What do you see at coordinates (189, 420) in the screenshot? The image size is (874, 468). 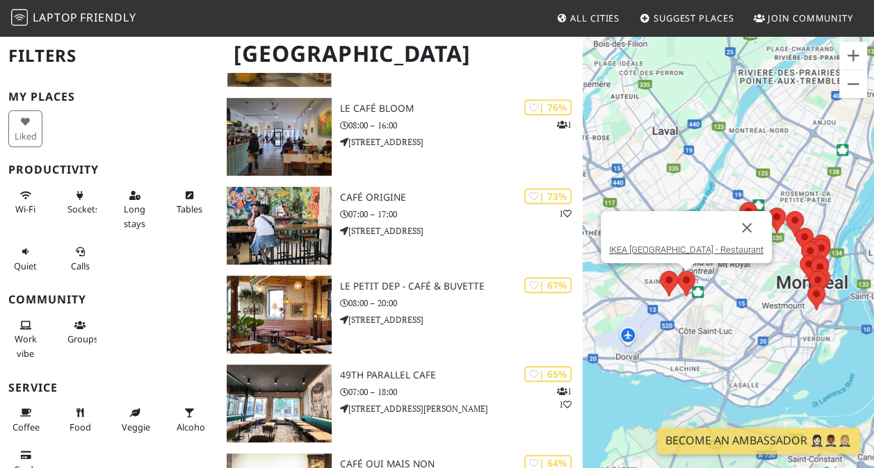 I see `button: Alcohol` at bounding box center [189, 420].